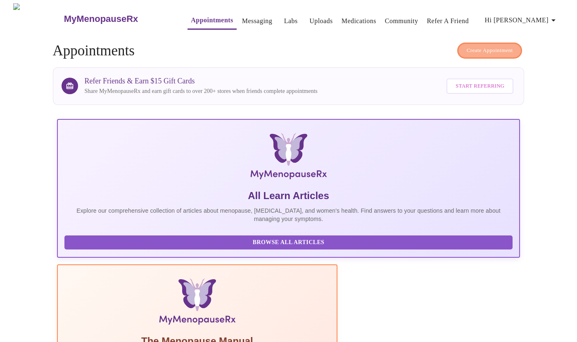 Image resolution: width=577 pixels, height=342 pixels. I want to click on button: Community, so click(401, 21).